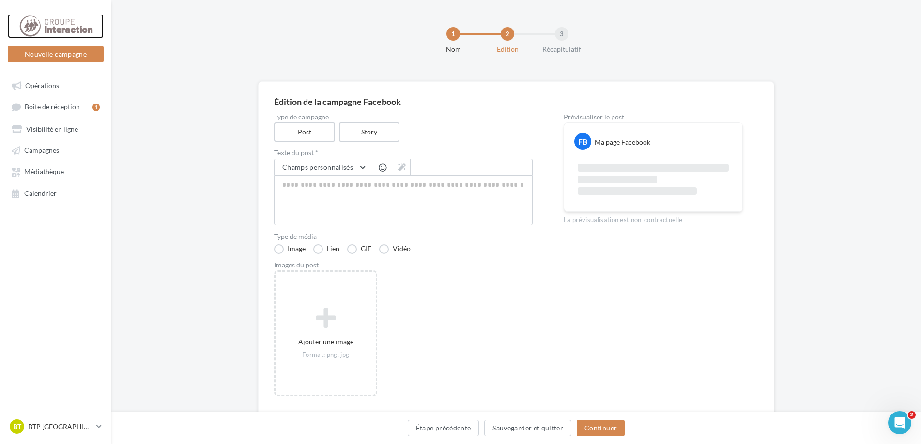 The height and width of the screenshot is (444, 921). What do you see at coordinates (326, 249) in the screenshot?
I see `label: Lien` at bounding box center [326, 249].